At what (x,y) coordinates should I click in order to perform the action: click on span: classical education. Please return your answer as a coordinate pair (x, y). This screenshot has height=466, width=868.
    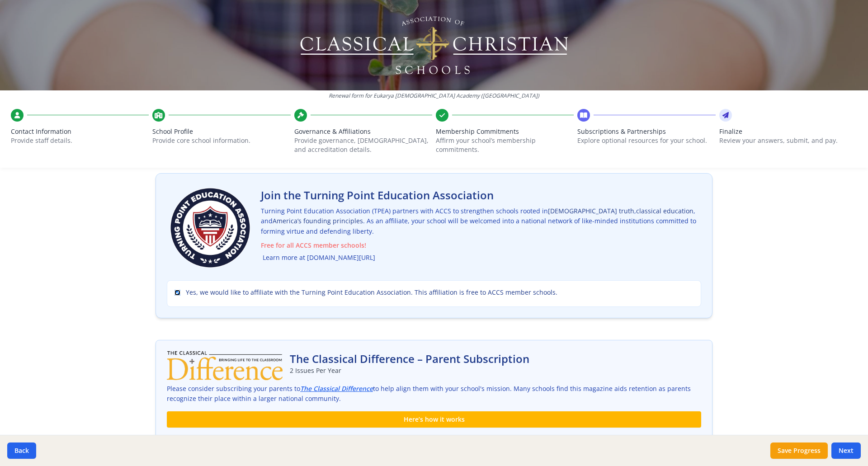
    Looking at the image, I should click on (665, 211).